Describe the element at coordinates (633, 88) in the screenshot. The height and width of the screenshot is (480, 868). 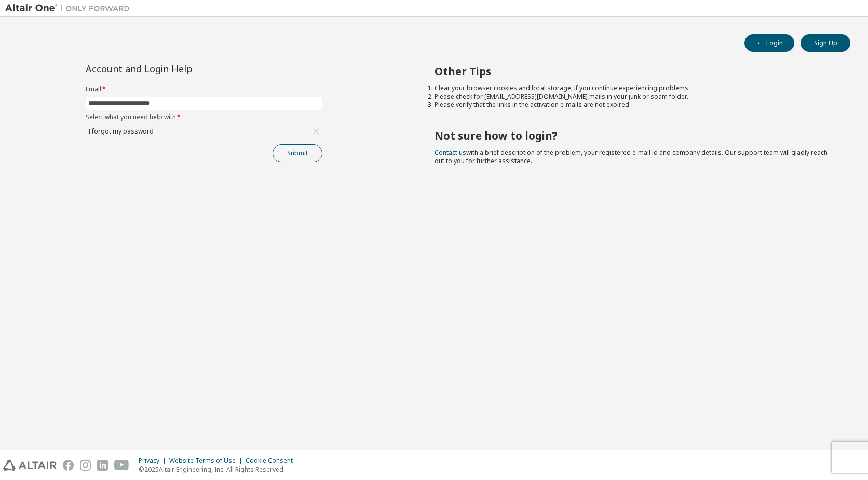
I see `li: Clear your browser cookies and local storage, if you continue experiencing problems.` at that location.